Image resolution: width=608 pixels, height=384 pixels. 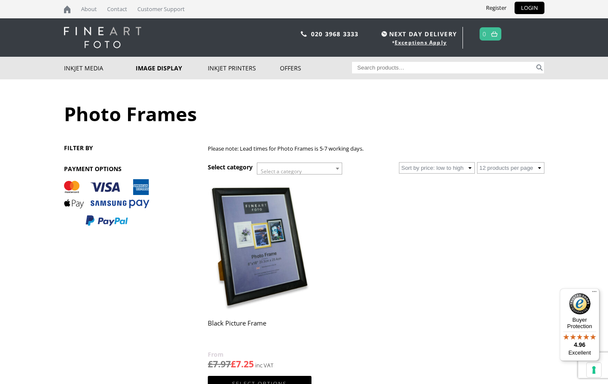 I want to click on img: phone.svg, so click(x=304, y=34).